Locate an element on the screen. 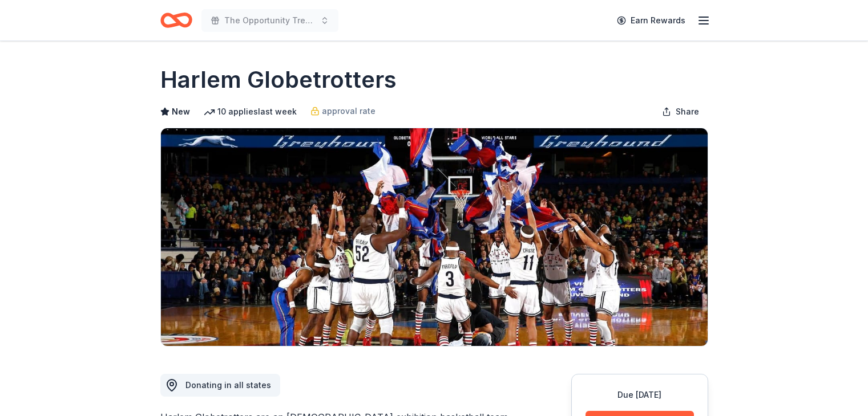 This screenshot has height=416, width=868. img: Image for Harlem Globetrotters is located at coordinates (434, 237).